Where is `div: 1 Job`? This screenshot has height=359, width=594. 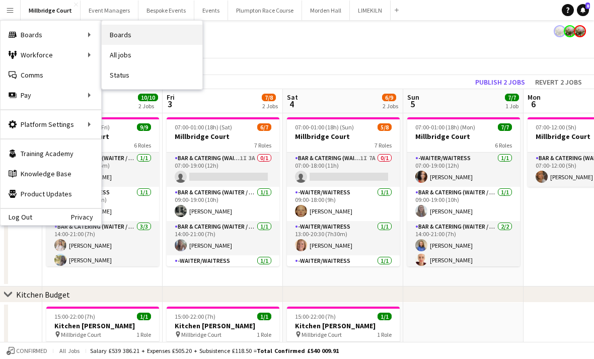 div: 1 Job is located at coordinates (512, 106).